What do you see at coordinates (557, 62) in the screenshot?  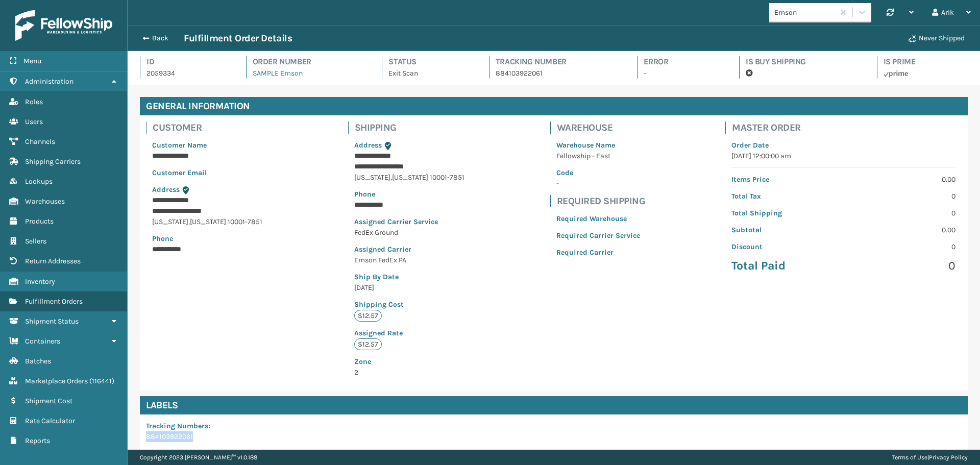 I see `h4: Tracking Number` at bounding box center [557, 62].